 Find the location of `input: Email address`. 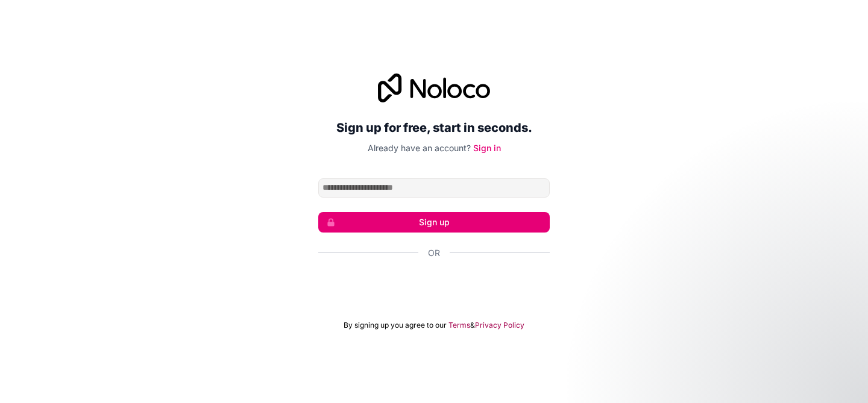

input: Email address is located at coordinates (434, 188).